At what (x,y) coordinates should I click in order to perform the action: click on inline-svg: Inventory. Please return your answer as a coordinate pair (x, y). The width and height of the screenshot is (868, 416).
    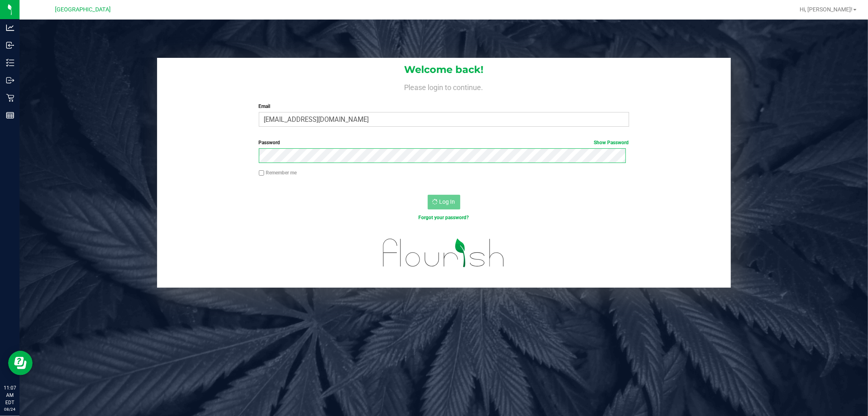
    Looking at the image, I should click on (10, 63).